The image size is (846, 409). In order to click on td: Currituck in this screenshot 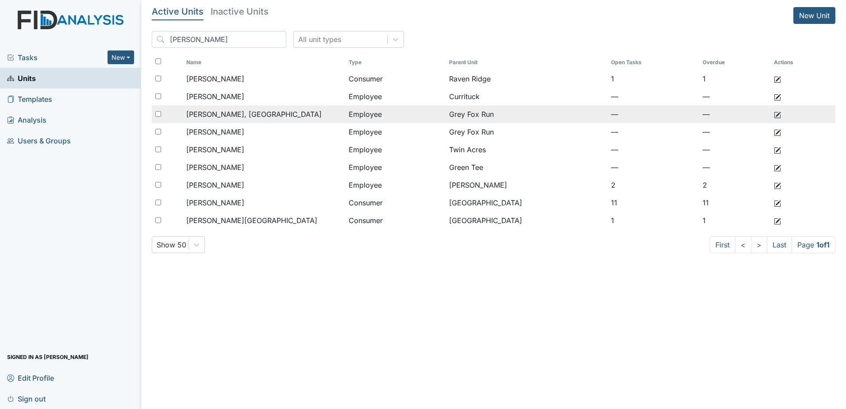, I will do `click(526, 96)`.